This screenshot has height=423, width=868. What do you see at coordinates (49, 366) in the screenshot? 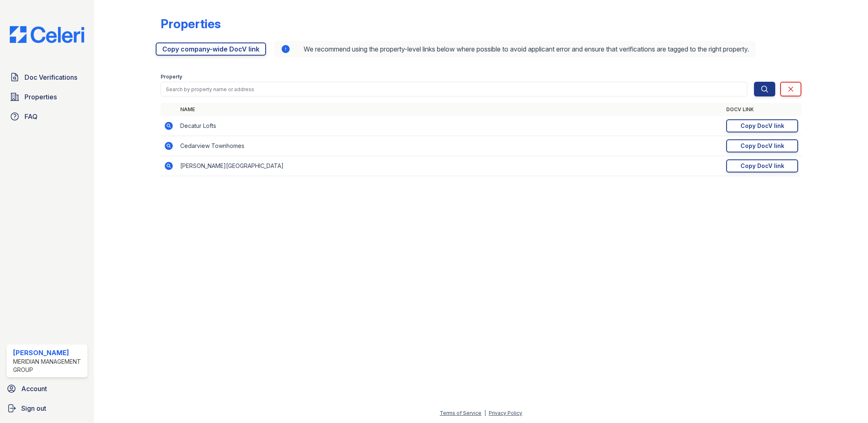
I see `div: Meridian Management Group` at bounding box center [49, 366].